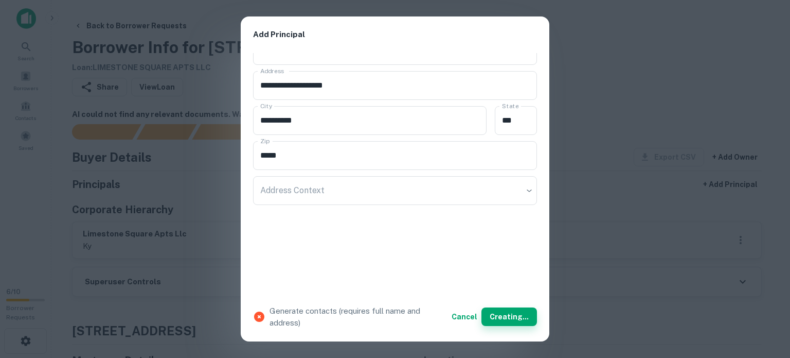 The image size is (790, 358). What do you see at coordinates (765, 300) in the screenshot?
I see `div: Chat Widget` at bounding box center [765, 300].